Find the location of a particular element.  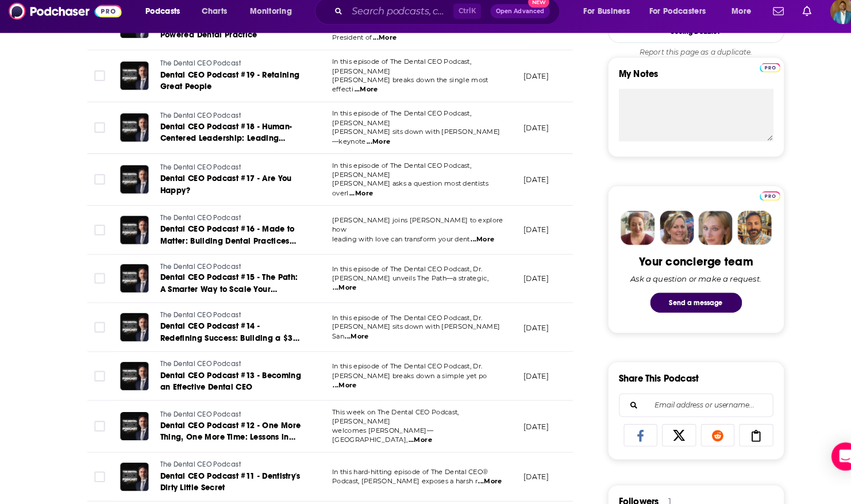

span: Ctrl K is located at coordinates (456, 21).